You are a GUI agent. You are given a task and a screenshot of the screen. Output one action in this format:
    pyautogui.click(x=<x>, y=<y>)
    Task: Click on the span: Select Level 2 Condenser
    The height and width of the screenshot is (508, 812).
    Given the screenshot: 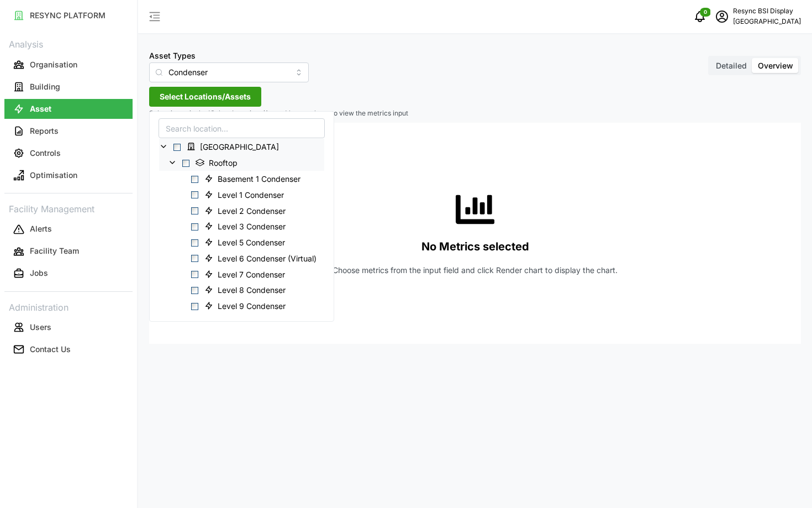 What is the action you would take?
    pyautogui.click(x=194, y=210)
    